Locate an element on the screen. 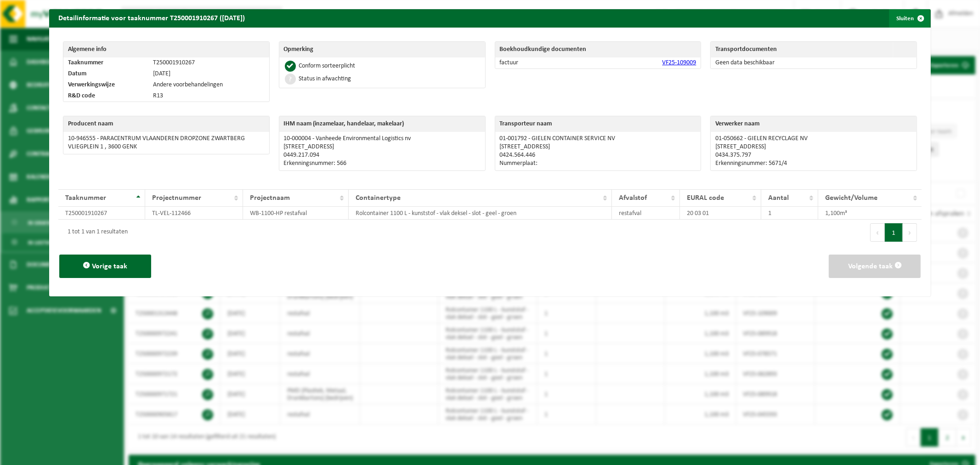 The image size is (980, 465). div: Conform sorteerplicht is located at coordinates (327, 66).